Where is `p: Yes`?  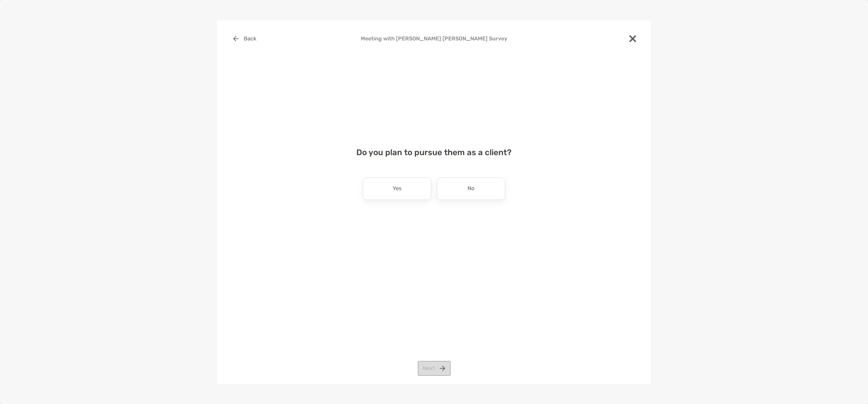
p: Yes is located at coordinates (397, 189).